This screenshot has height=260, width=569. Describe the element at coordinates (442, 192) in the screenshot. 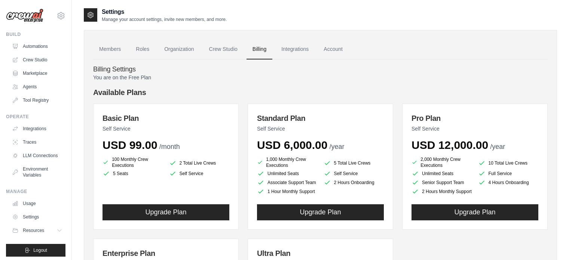

I see `li: 2 Hours Monthly Support` at that location.